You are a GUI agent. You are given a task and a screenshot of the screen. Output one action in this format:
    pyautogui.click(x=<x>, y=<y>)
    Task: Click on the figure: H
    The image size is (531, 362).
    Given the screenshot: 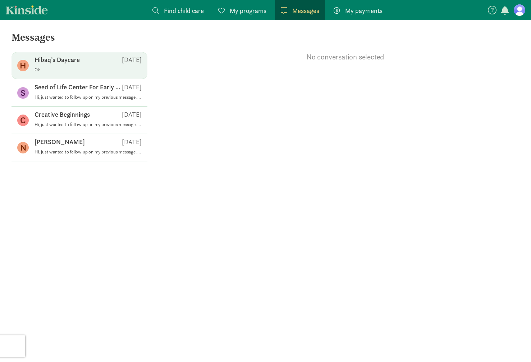 What is the action you would take?
    pyautogui.click(x=23, y=65)
    